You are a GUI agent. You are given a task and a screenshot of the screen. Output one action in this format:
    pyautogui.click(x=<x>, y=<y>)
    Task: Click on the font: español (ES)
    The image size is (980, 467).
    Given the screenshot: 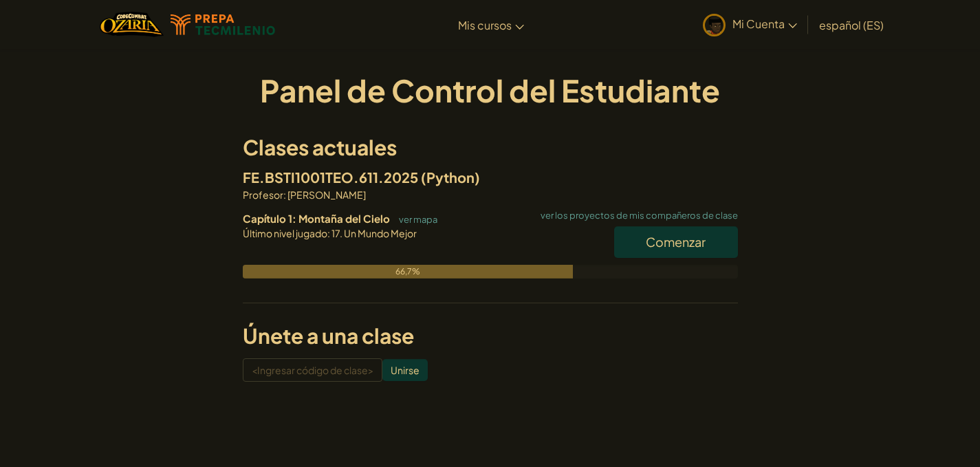 What is the action you would take?
    pyautogui.click(x=851, y=24)
    